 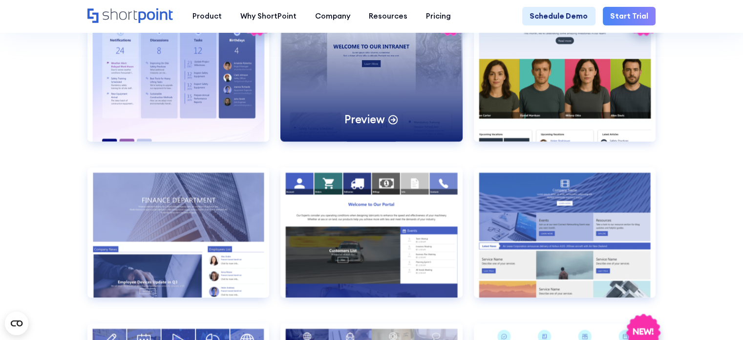 What do you see at coordinates (371, 239) in the screenshot?
I see `a: Intranet Layout 2` at bounding box center [371, 239].